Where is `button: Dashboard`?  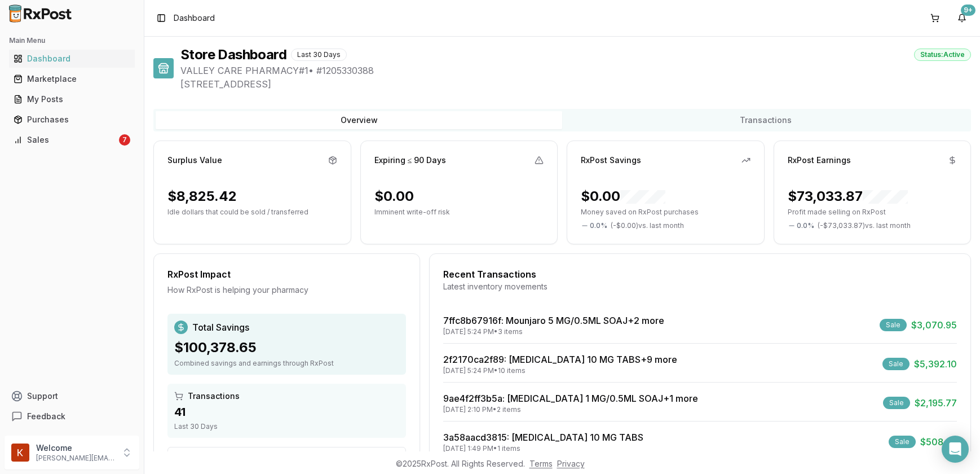
button: Dashboard is located at coordinates (72, 59).